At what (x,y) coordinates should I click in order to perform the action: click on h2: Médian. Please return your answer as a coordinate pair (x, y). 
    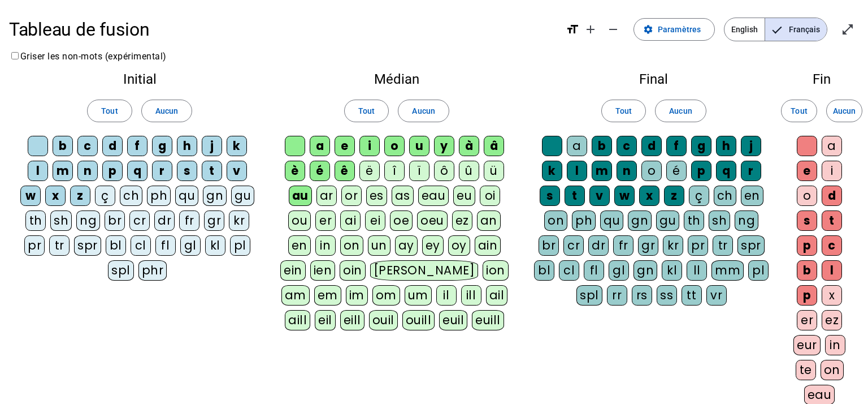
    Looking at the image, I should click on (396, 79).